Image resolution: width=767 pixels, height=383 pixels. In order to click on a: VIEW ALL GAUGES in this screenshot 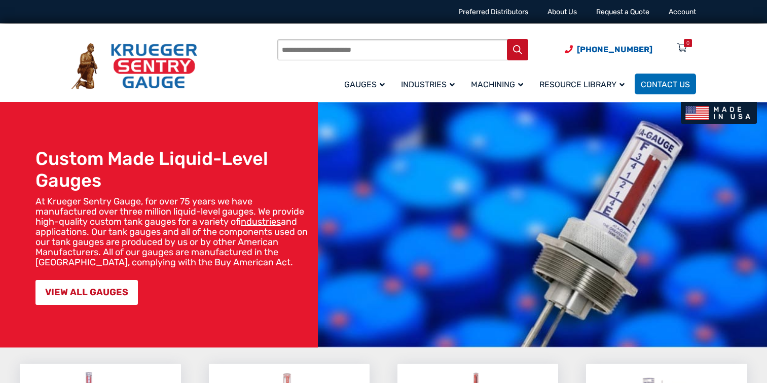, I will do `click(87, 292)`.